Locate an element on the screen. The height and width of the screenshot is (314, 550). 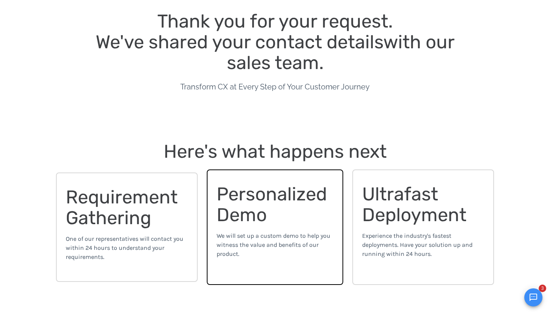
span: We've shared your contact details is located at coordinates (239, 42).